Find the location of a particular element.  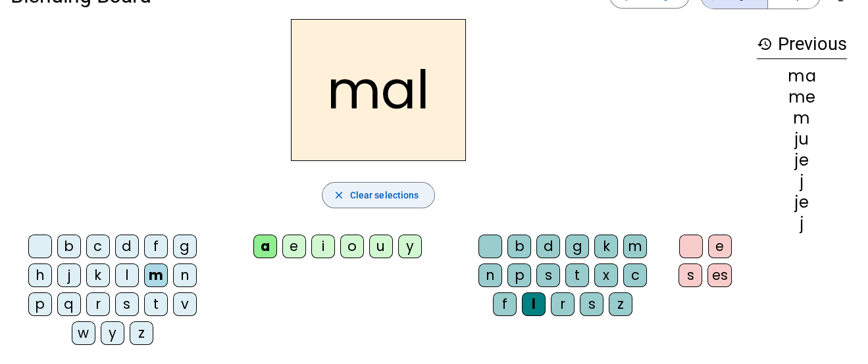

mat-icon: history is located at coordinates (765, 44).